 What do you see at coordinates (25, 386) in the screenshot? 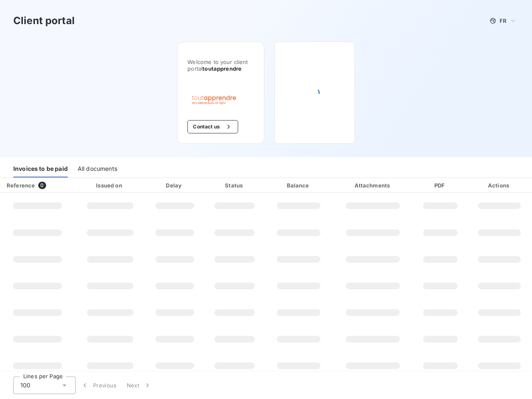
I see `span: 100` at bounding box center [25, 386].